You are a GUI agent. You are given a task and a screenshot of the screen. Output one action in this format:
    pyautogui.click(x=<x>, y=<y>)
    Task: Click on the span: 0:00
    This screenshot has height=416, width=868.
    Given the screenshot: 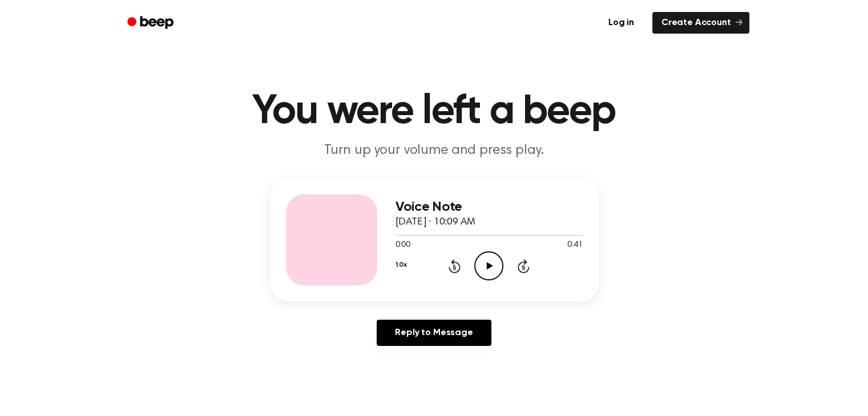 What is the action you would take?
    pyautogui.click(x=403, y=245)
    